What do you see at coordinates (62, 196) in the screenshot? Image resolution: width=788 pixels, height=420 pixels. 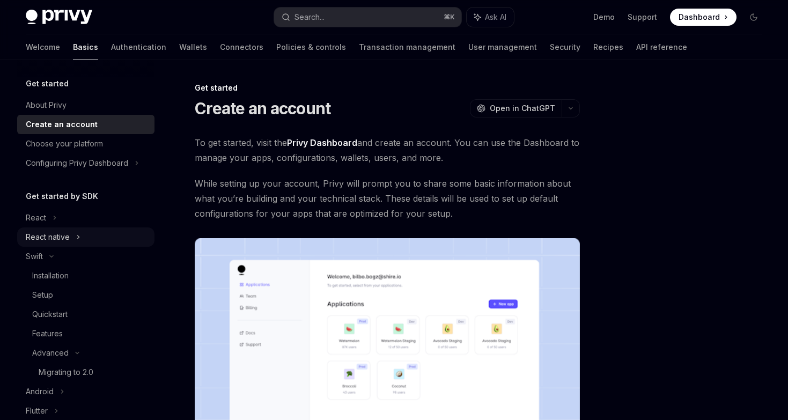 I see `h5: Get started by SDK` at bounding box center [62, 196].